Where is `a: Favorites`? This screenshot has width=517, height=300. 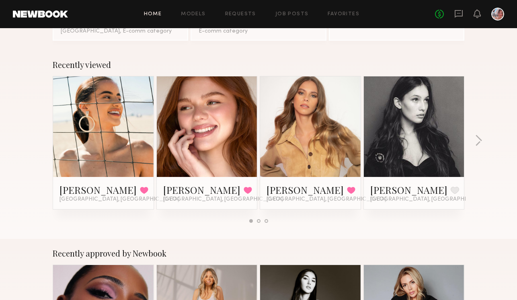
a: Favorites is located at coordinates (343, 14).